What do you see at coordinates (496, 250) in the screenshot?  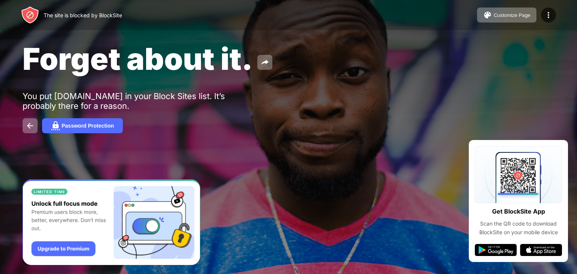 I see `img: google-play.svg` at bounding box center [496, 250].